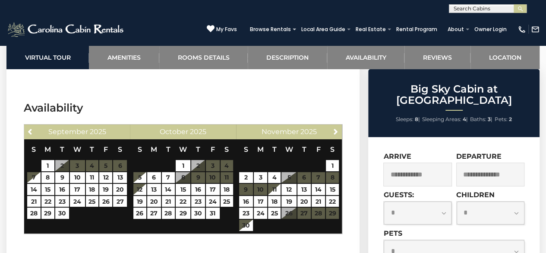 Image resolution: width=546 pixels, height=253 pixels. I want to click on a: 5, so click(140, 177).